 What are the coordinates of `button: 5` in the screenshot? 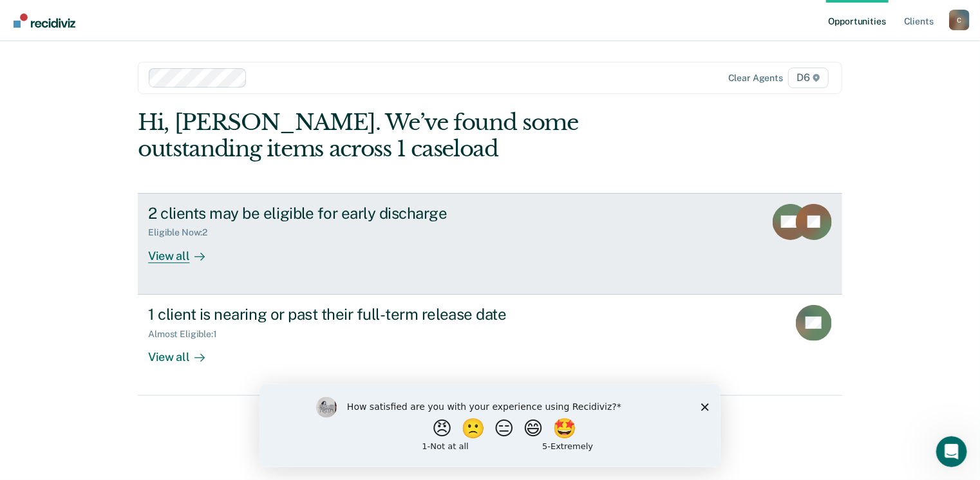 It's located at (306, 45).